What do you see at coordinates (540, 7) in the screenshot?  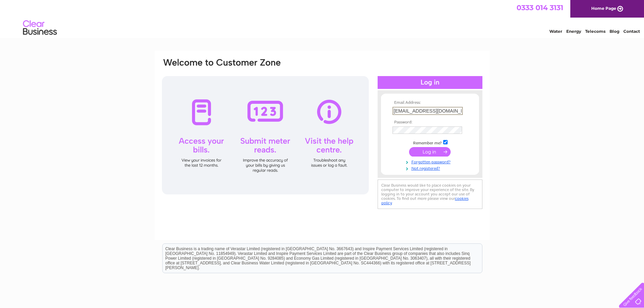 I see `a: 0333 014 3131` at bounding box center [540, 7].